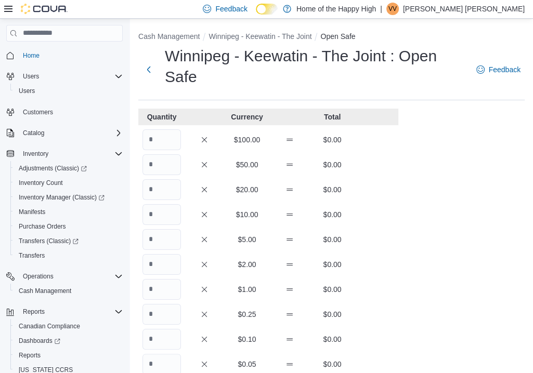 The width and height of the screenshot is (533, 373). Describe the element at coordinates (256, 15) in the screenshot. I see `span: Dark Mode` at that location.